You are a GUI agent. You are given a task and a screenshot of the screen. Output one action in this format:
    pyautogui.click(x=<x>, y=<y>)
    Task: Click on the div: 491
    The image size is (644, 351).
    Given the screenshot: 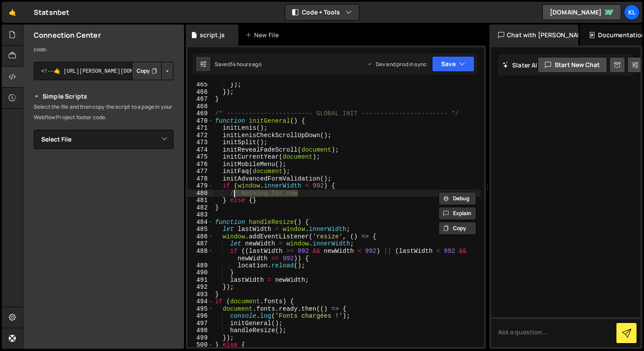 What is the action you would take?
    pyautogui.click(x=200, y=280)
    